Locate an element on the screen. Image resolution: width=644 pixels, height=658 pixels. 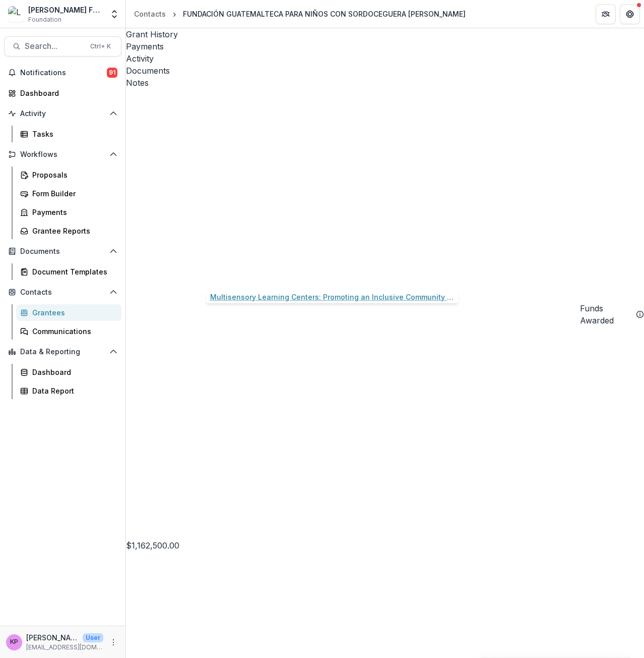
div: Contacts is located at coordinates (150, 14).